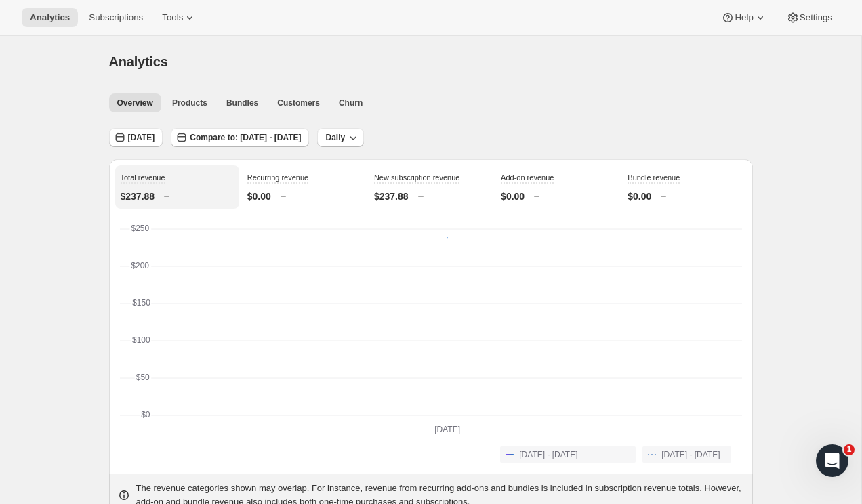  I want to click on span: Tools, so click(172, 18).